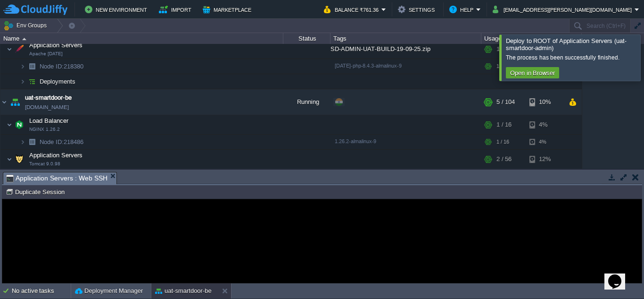 The width and height of the screenshot is (644, 299). Describe the element at coordinates (109, 291) in the screenshot. I see `button: Deployment Manager` at that location.